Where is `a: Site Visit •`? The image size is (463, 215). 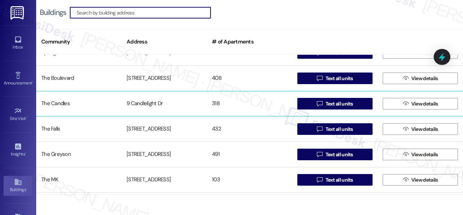
a: Site Visit • is located at coordinates (18, 114).